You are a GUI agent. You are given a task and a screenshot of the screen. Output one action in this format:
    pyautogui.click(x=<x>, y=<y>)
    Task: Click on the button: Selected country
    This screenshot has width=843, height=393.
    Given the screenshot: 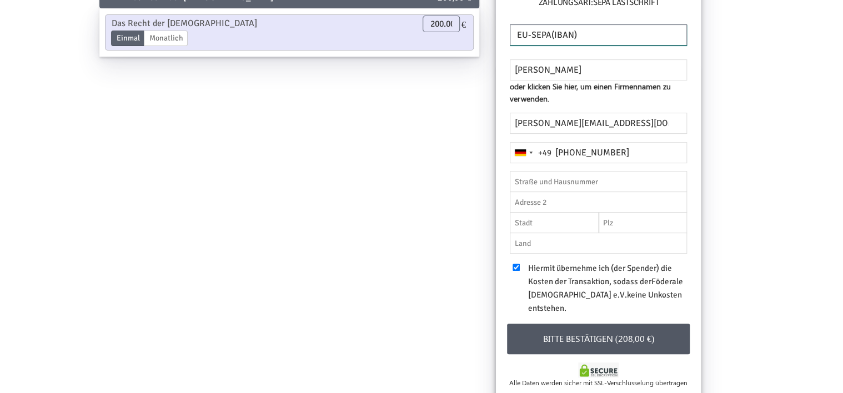 What is the action you would take?
    pyautogui.click(x=531, y=153)
    